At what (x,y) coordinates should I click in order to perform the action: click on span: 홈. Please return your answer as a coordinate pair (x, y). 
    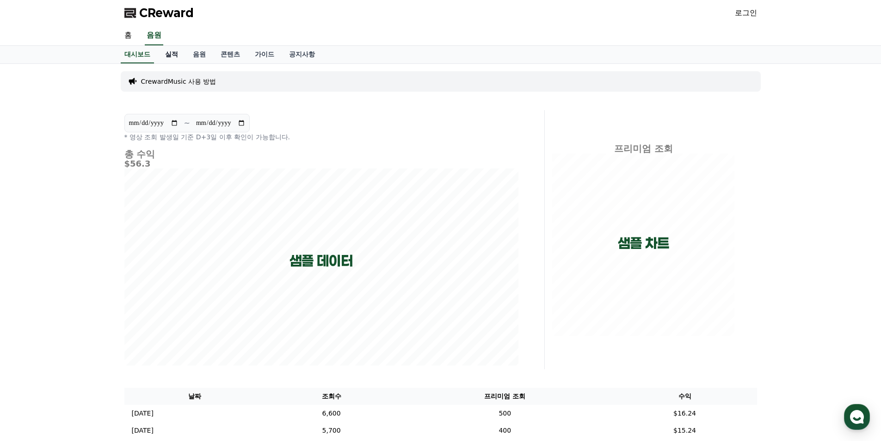
    Looking at the image, I should click on (32, 311).